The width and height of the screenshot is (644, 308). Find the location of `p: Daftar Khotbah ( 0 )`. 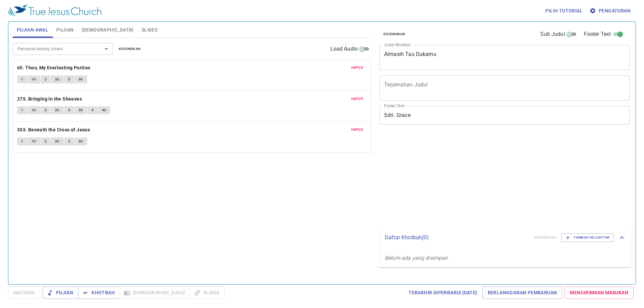

p: Daftar Khotbah ( 0 ) is located at coordinates (457, 238).